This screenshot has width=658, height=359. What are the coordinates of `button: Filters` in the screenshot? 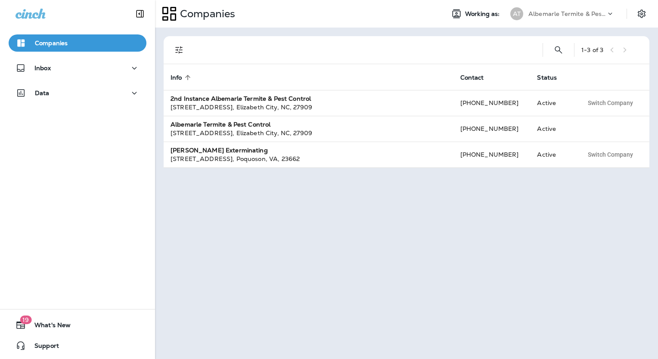 It's located at (179, 50).